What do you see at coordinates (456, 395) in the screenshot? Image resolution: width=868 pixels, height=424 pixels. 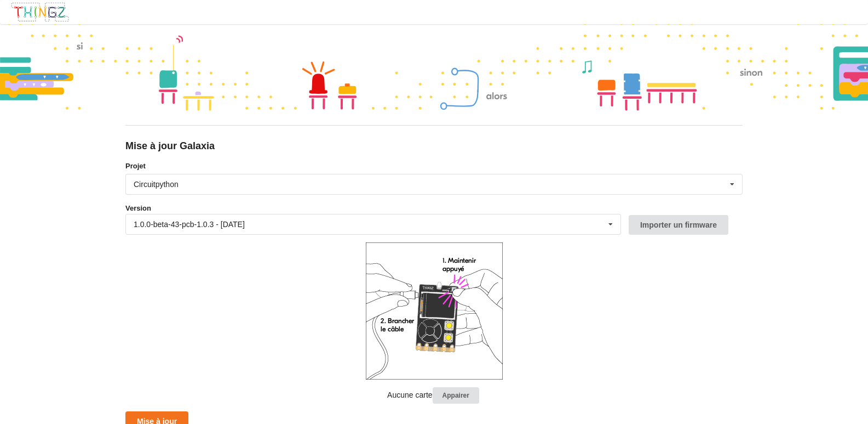 I see `button: Appairer` at bounding box center [456, 395].